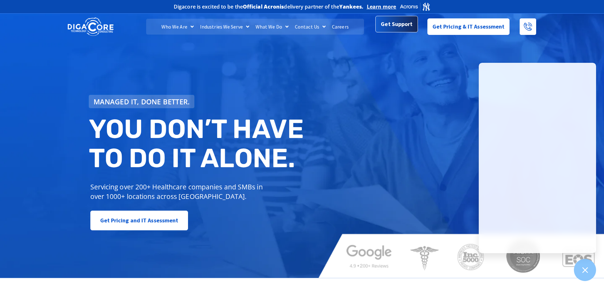 The image size is (604, 289). What do you see at coordinates (396, 24) in the screenshot?
I see `a: Get Support` at bounding box center [396, 24].